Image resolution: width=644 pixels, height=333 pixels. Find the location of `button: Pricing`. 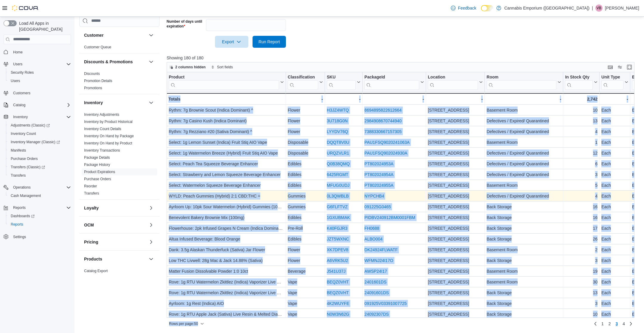

button: Pricing is located at coordinates (115, 242).